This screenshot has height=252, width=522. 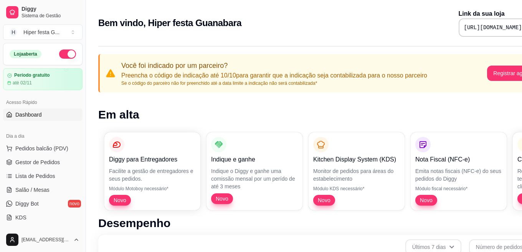 What do you see at coordinates (25, 54) in the screenshot?
I see `div: Loja aberta` at bounding box center [25, 54].